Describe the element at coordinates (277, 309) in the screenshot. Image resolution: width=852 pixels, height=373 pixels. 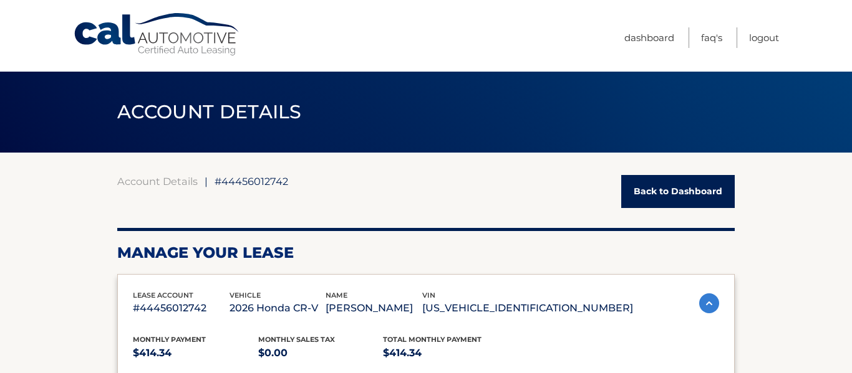
I see `p: 2026 Honda CR-V` at that location.